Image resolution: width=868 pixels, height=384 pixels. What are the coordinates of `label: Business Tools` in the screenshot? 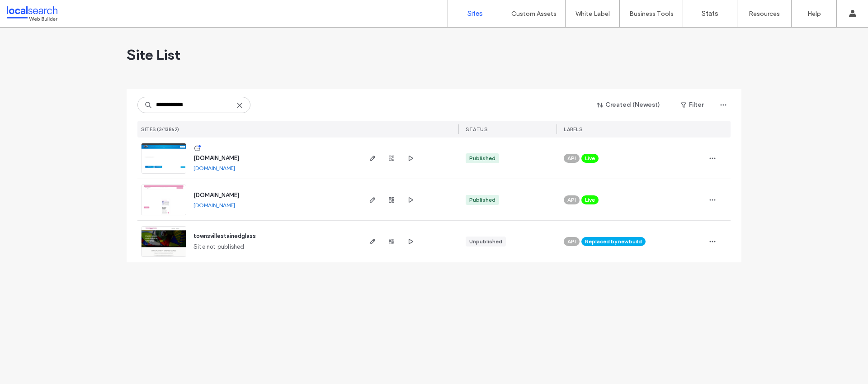 It's located at (651, 14).